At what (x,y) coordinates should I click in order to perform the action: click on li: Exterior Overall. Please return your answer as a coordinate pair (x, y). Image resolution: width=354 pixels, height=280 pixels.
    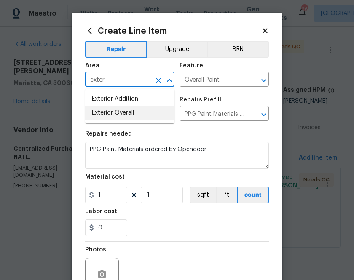
    Looking at the image, I should click on (130, 113).